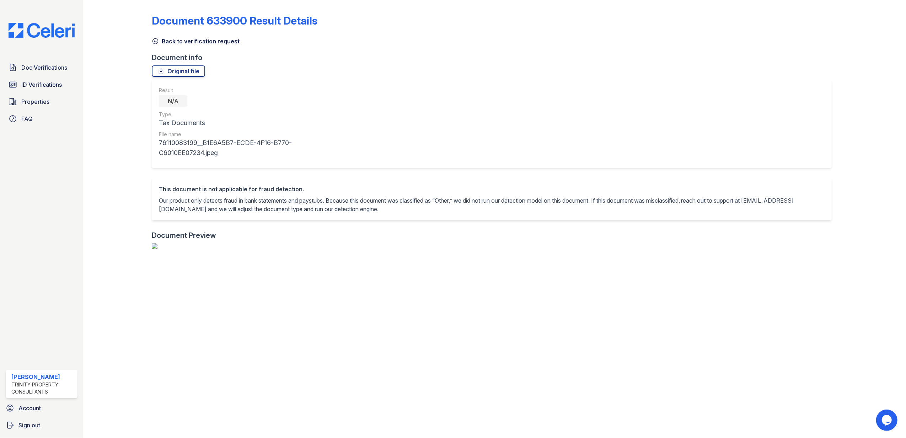 This screenshot has height=438, width=906. I want to click on p: Our product only detects fraud in bank statements and paystubs. Because this document was classif..., so click(492, 205).